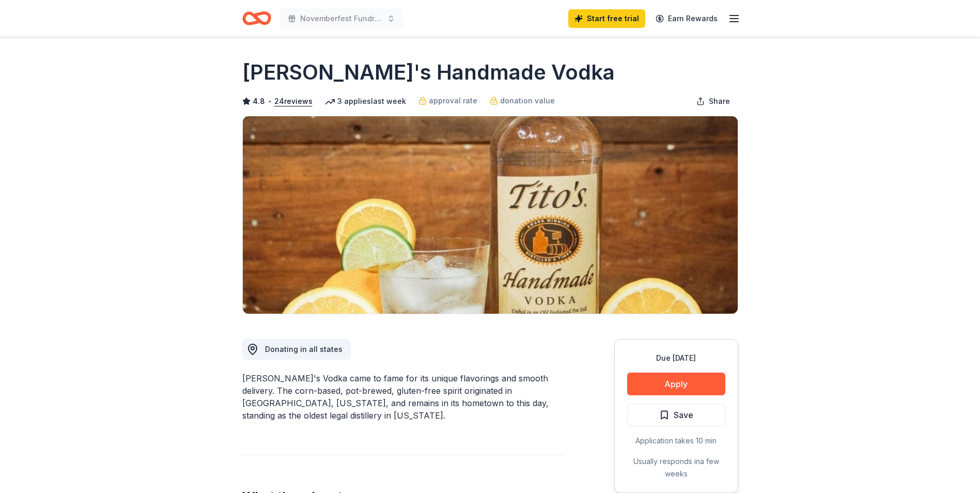 This screenshot has height=493, width=980. Describe the element at coordinates (676, 415) in the screenshot. I see `button: Save` at that location.